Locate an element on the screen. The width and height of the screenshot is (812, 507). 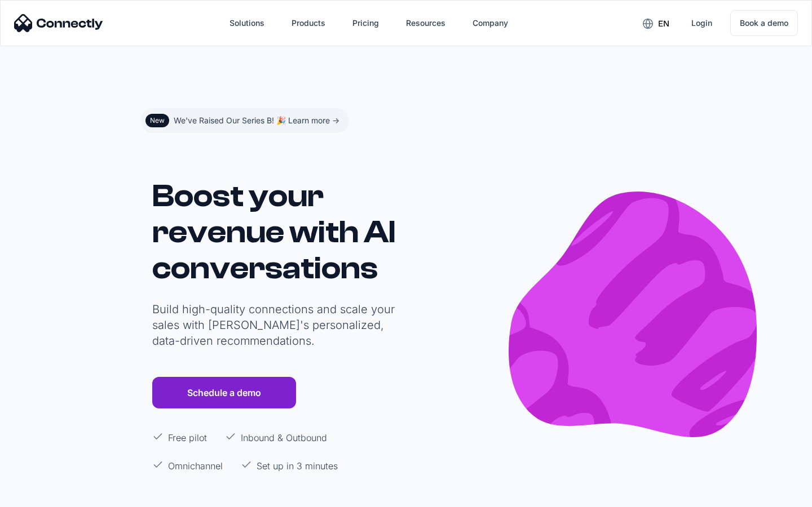
div: Resources is located at coordinates (426, 23).